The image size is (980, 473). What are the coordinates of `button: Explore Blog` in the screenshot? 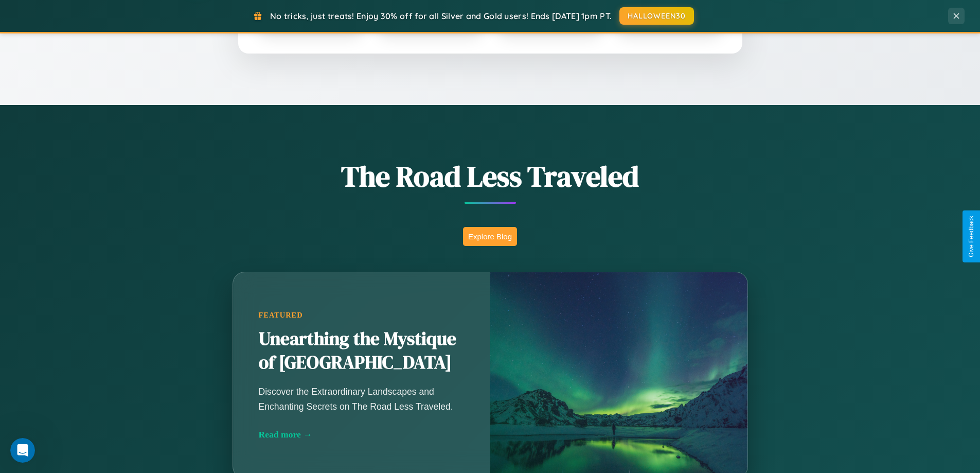 It's located at (489, 236).